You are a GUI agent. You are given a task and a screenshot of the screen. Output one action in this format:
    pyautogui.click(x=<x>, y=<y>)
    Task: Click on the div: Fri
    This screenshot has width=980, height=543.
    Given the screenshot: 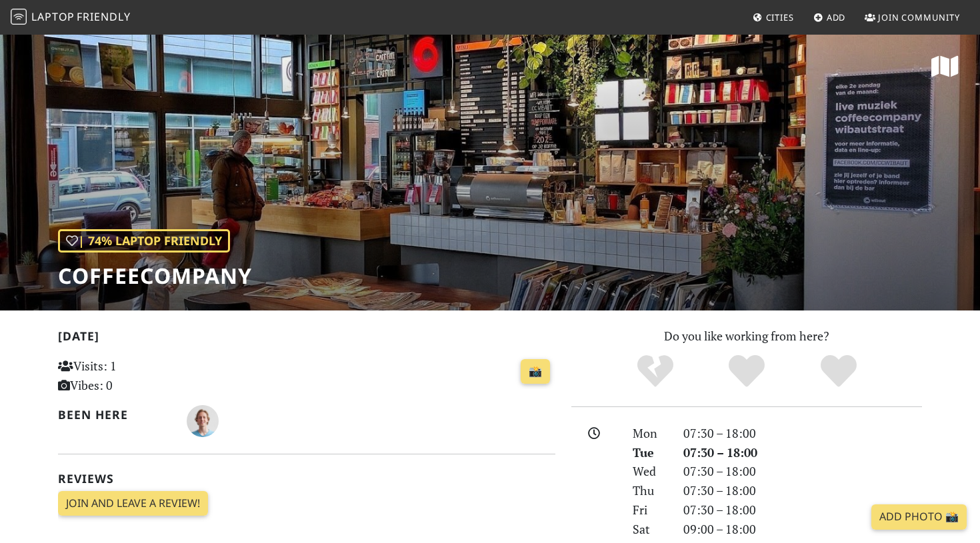 What is the action you would take?
    pyautogui.click(x=650, y=510)
    